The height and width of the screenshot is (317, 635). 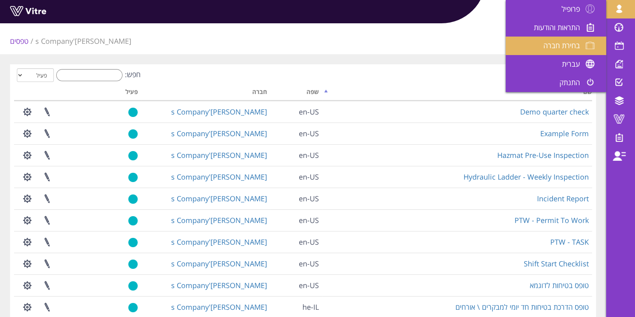 I want to click on span: עברית, so click(x=571, y=64).